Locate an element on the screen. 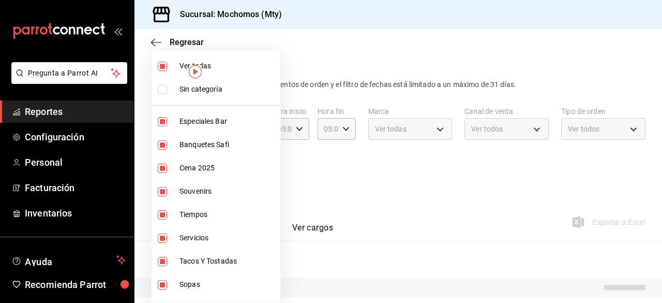 Image resolution: width=662 pixels, height=303 pixels. span: Ver todas is located at coordinates (228, 66).